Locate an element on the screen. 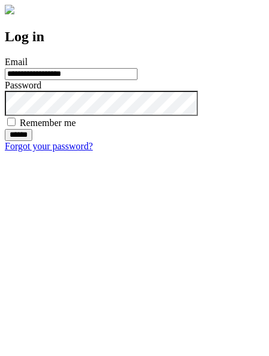 Image resolution: width=269 pixels, height=356 pixels. label: Password is located at coordinates (23, 85).